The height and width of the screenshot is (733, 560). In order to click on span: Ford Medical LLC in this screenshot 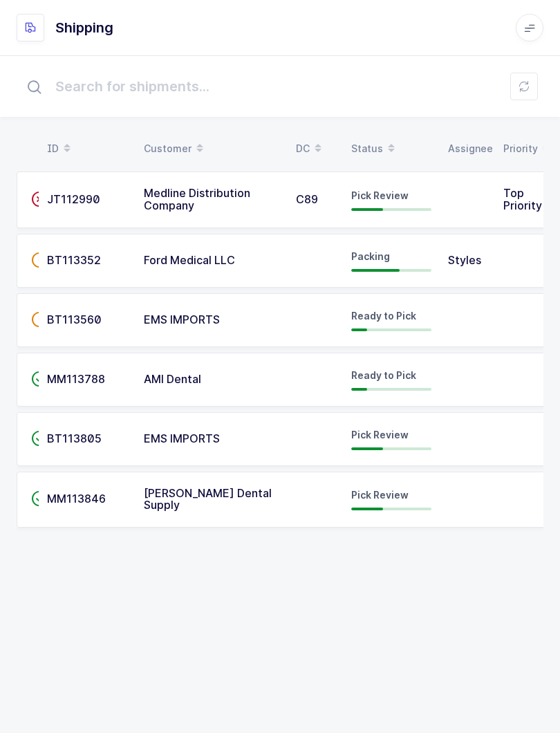, I will do `click(189, 260)`.